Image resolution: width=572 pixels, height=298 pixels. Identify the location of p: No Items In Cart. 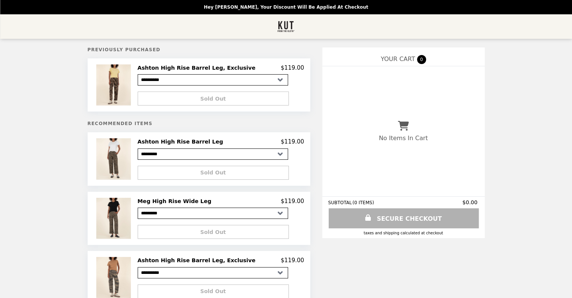
(403, 138).